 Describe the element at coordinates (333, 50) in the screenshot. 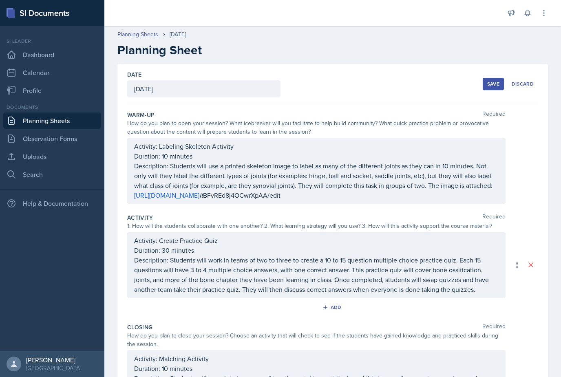

I see `h2: Planning Sheet` at that location.